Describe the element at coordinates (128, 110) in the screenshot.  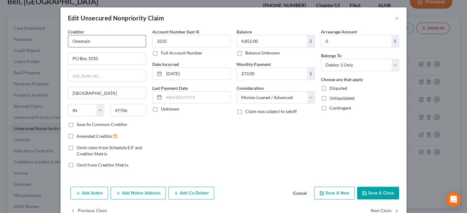
I see `input: Enter zip...` at that location.